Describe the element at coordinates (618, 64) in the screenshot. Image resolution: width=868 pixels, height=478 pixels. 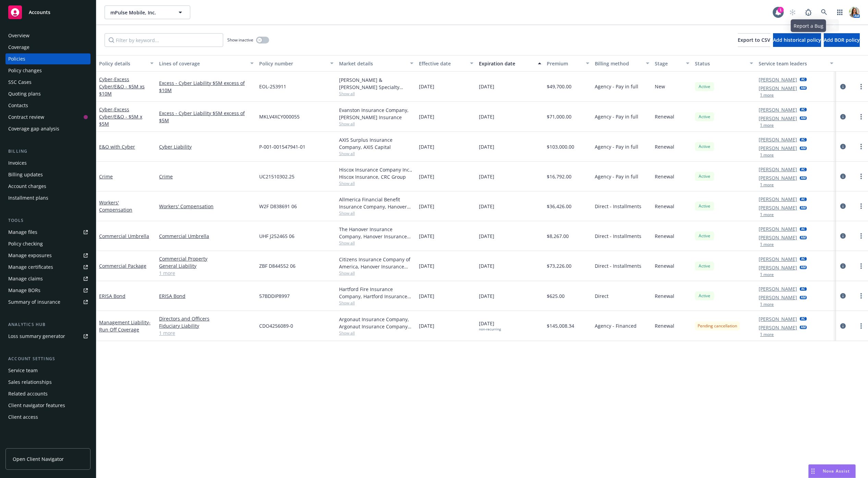
I see `div: Billing method` at that location.